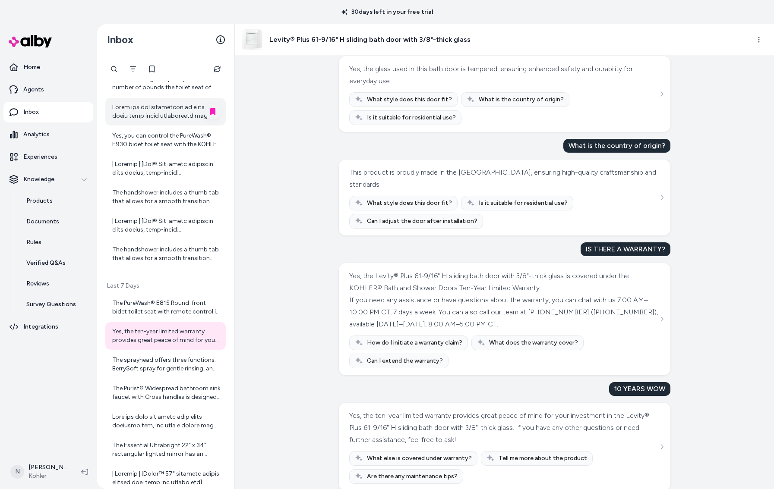 The width and height of the screenshot is (774, 489). I want to click on a: Lorem ips dol sitametcon ad elits doeiu temp incid utlaboreetd magnaal, enim adm veni quisnos exe..., so click(165, 112).